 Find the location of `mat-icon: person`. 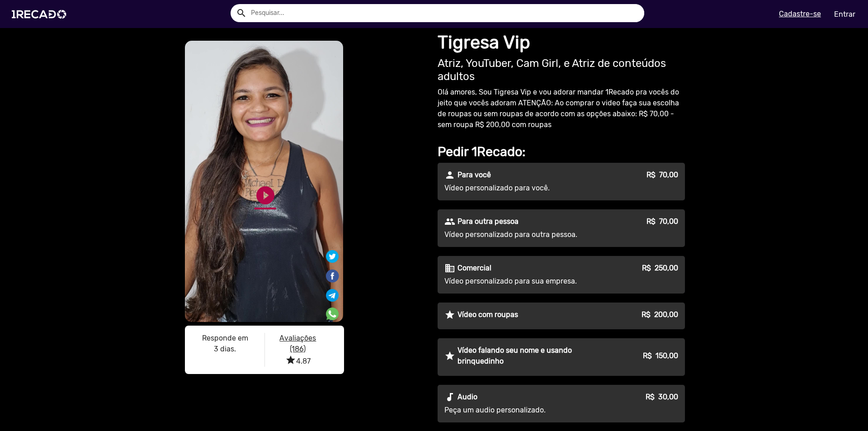

mat-icon: person is located at coordinates (450, 174).